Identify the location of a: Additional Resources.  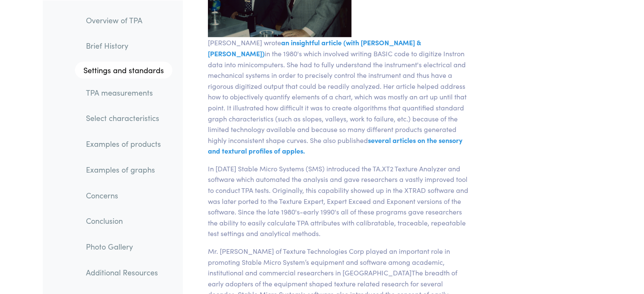
(126, 272).